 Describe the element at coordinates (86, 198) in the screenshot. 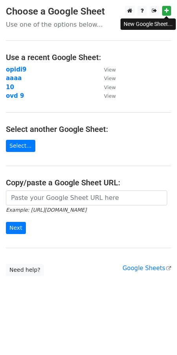

I see `input: Paste your Google Sheet URL here` at that location.